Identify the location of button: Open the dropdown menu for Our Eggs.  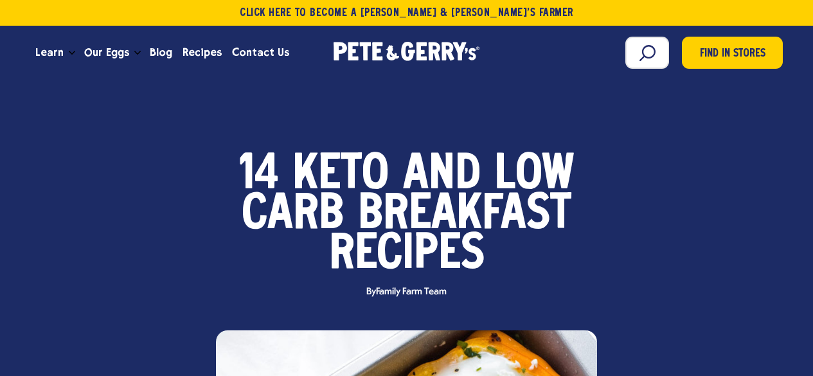
(137, 53).